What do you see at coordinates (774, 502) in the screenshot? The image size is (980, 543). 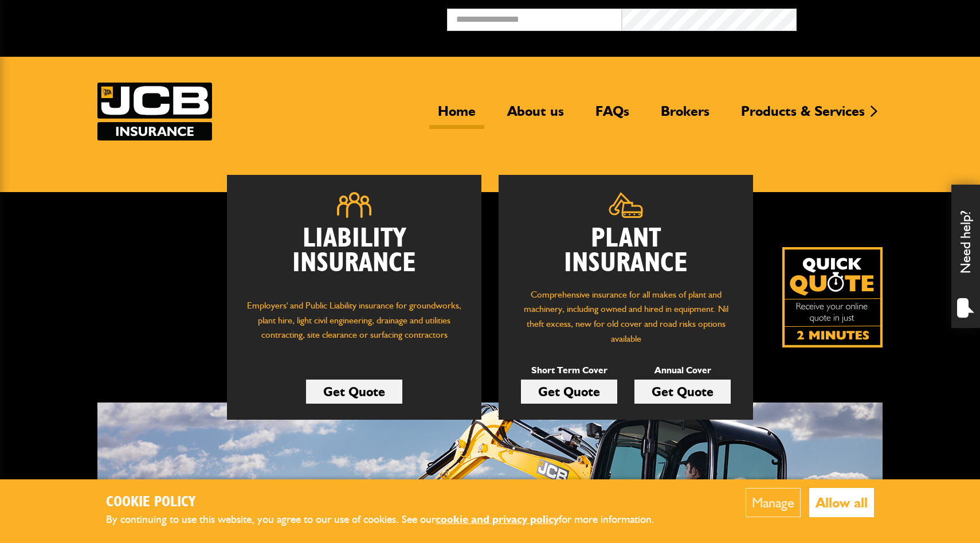 I see `button: Manage` at bounding box center [774, 502].